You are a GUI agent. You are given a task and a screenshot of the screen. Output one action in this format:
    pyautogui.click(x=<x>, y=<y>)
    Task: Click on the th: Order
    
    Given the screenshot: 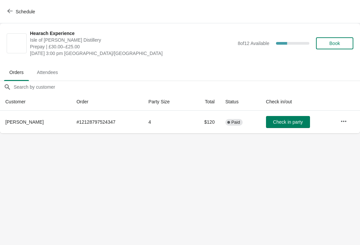 What is the action you would take?
    pyautogui.click(x=107, y=102)
    